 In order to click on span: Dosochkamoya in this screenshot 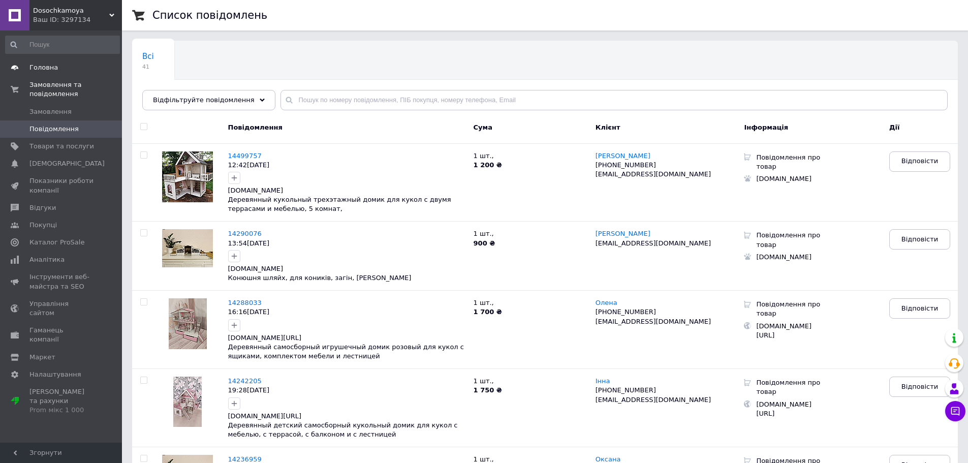, I will do `click(71, 11)`.